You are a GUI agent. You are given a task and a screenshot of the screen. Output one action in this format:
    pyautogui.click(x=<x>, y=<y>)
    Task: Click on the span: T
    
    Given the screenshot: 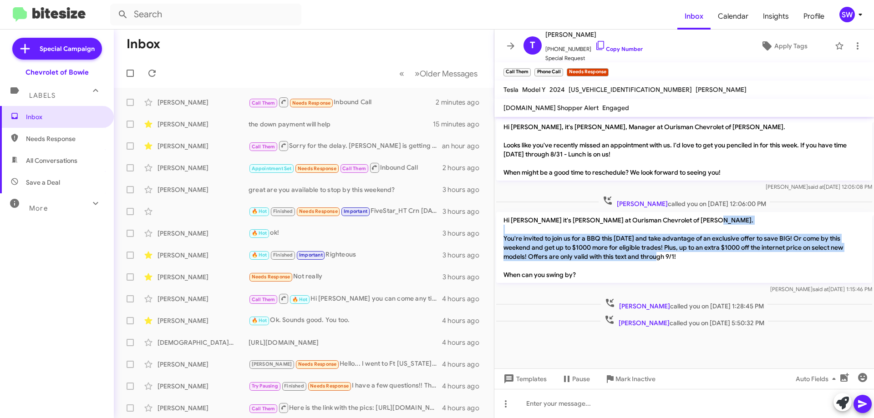 What is the action you would take?
    pyautogui.click(x=533, y=46)
    